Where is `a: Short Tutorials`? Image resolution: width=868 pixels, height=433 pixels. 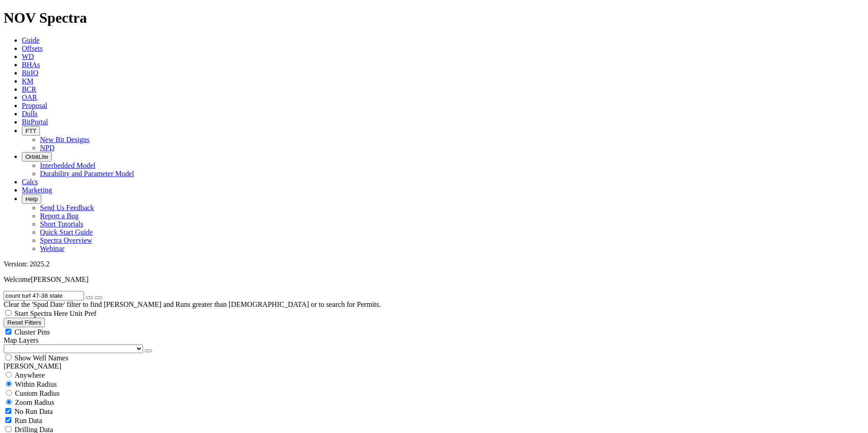
a: Short Tutorials is located at coordinates (62, 224).